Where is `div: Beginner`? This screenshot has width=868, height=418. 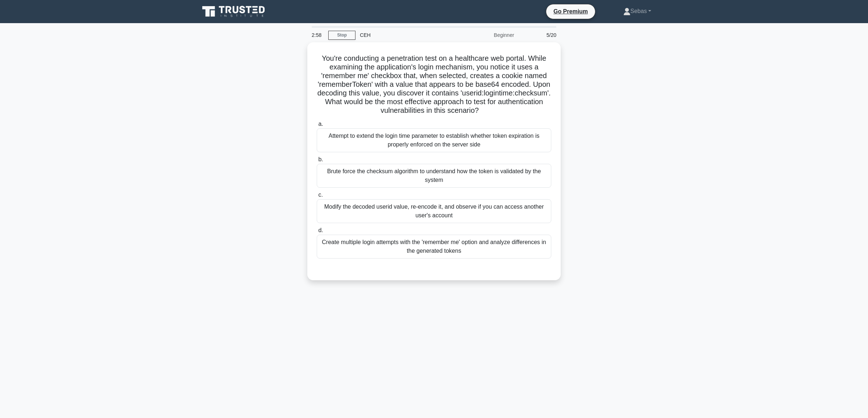
div: Beginner is located at coordinates (486, 35).